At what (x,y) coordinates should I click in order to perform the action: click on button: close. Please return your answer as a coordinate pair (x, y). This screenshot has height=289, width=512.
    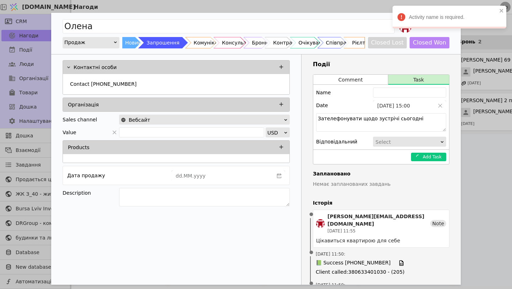
    Looking at the image, I should click on (501, 11).